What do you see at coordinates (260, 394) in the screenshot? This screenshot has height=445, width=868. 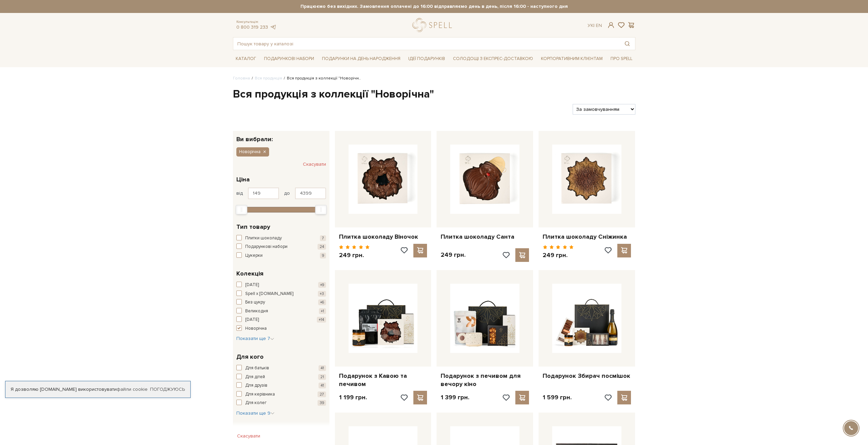 I see `span: Для керівника` at bounding box center [260, 394].